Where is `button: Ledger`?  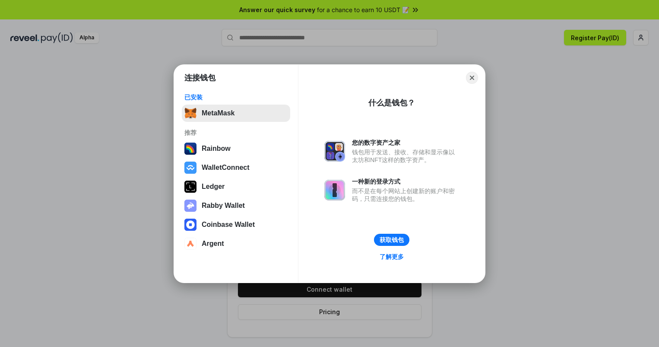 button: Ledger is located at coordinates (236, 187).